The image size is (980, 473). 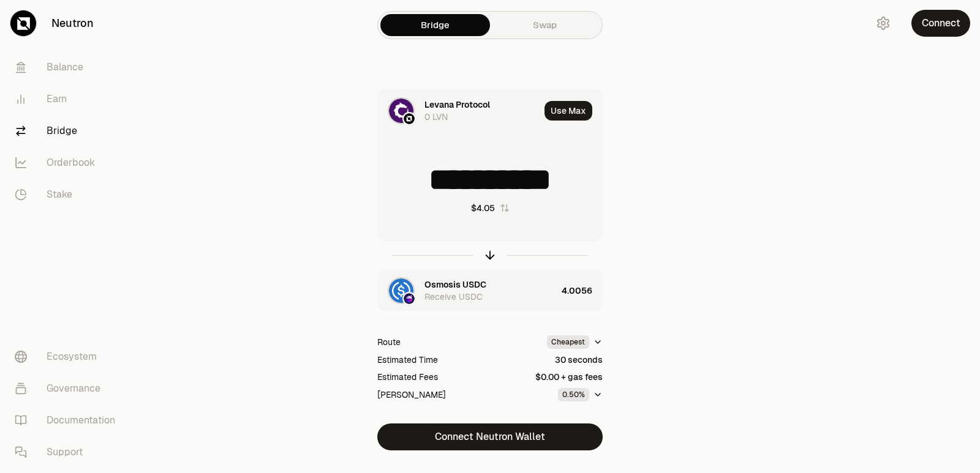 What do you see at coordinates (68, 163) in the screenshot?
I see `a: Orderbook` at bounding box center [68, 163].